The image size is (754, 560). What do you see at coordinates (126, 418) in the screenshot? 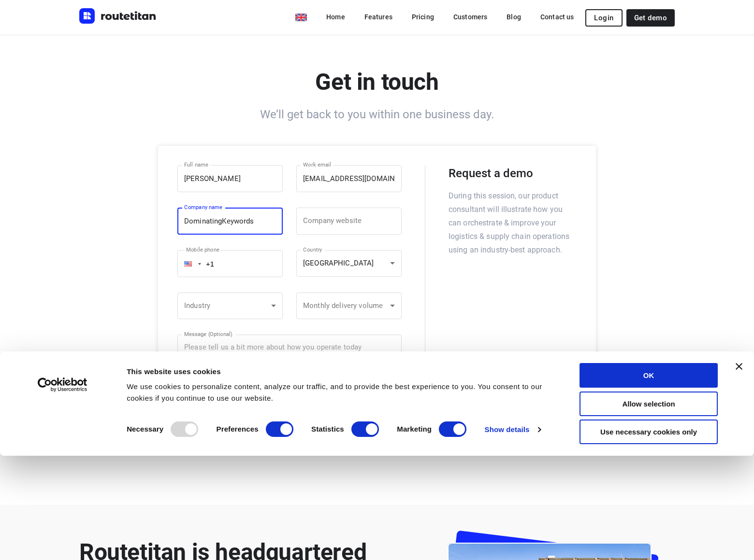
I see `legend: Consent Selection` at bounding box center [126, 418].